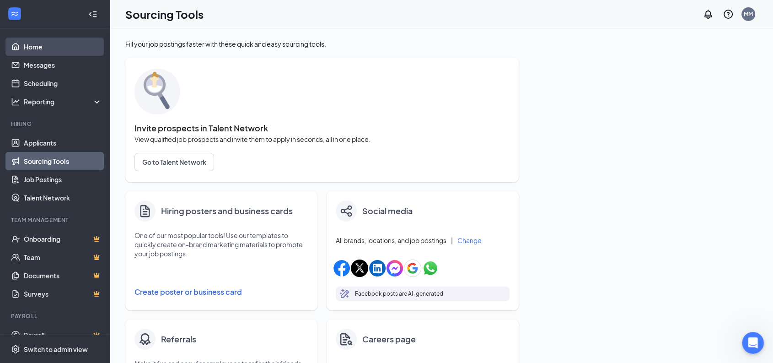 Image resolution: width=773 pixels, height=363 pixels. What do you see at coordinates (55, 123) in the screenshot?
I see `div: Hiring` at bounding box center [55, 123].